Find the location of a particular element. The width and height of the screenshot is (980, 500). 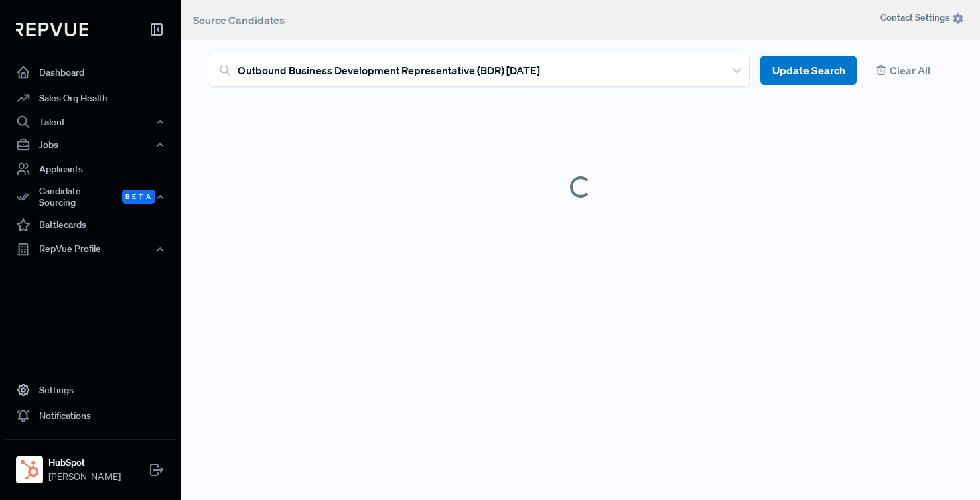

button: Clear All is located at coordinates (910, 70).